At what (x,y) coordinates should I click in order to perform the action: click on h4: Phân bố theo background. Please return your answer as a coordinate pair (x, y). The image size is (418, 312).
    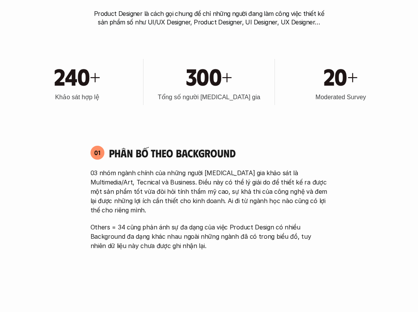
    Looking at the image, I should click on (219, 153).